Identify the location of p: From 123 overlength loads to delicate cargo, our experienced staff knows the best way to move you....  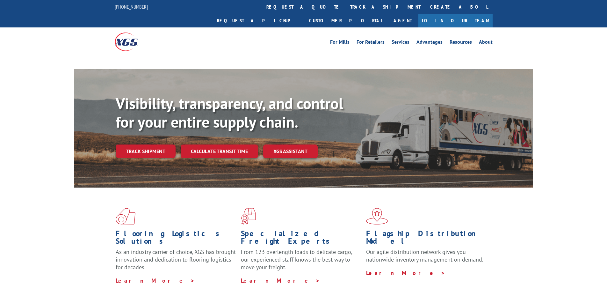
(301, 262).